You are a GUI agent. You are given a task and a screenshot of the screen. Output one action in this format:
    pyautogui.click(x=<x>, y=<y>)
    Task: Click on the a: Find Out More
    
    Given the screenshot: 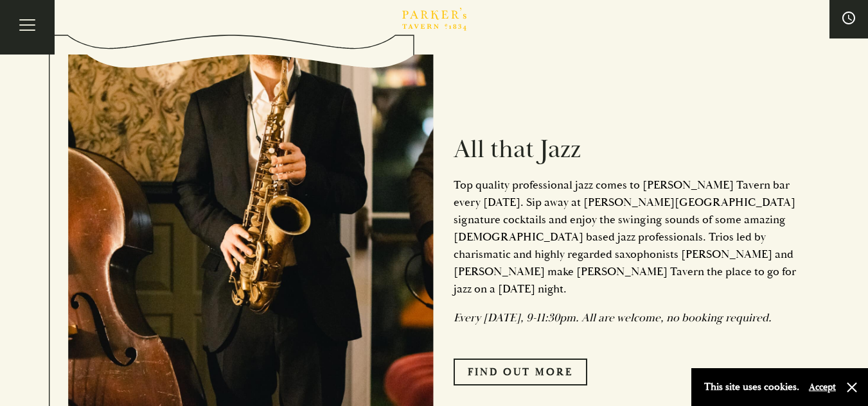 What is the action you would take?
    pyautogui.click(x=520, y=372)
    